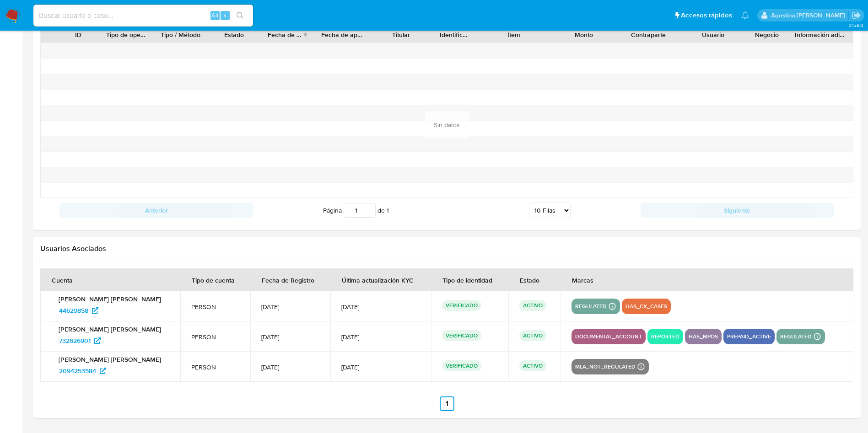 Image resolution: width=868 pixels, height=433 pixels. Describe the element at coordinates (810, 15) in the screenshot. I see `p: agostina.faruolo@mercadolibre.com` at that location.